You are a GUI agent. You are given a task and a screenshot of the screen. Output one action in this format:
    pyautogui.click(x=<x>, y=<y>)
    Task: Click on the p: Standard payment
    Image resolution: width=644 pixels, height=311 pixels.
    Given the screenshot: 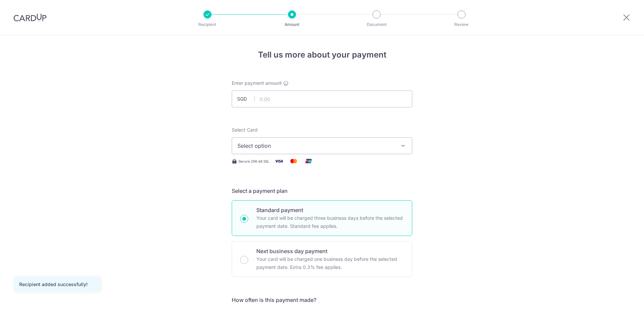 What is the action you would take?
    pyautogui.click(x=330, y=210)
    